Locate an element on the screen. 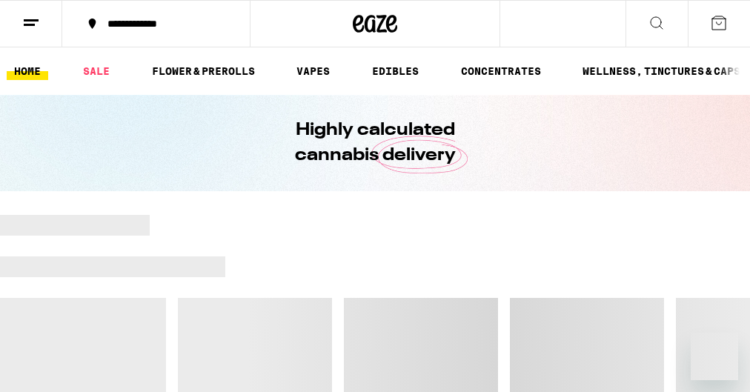  a: CONCENTRATES is located at coordinates (501, 71).